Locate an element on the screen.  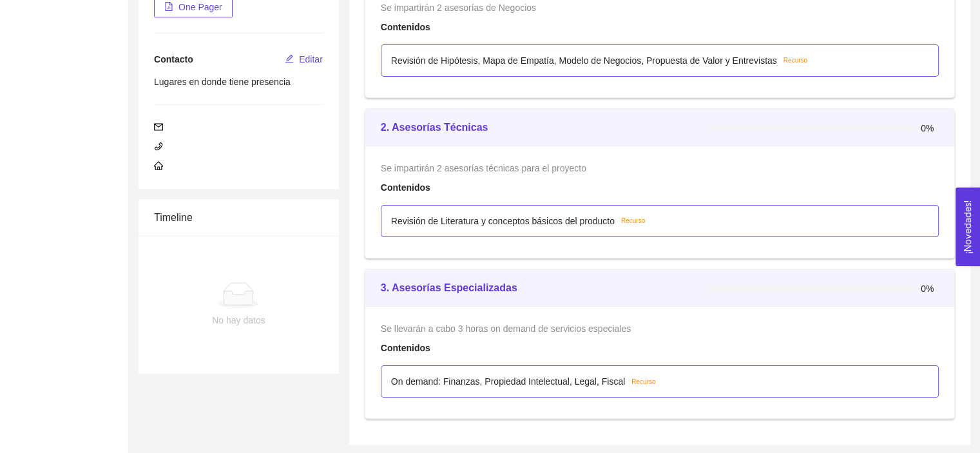
p: On demand: Finanzas, Propiedad Intelectual, Legal, Fiscal is located at coordinates (508, 381).